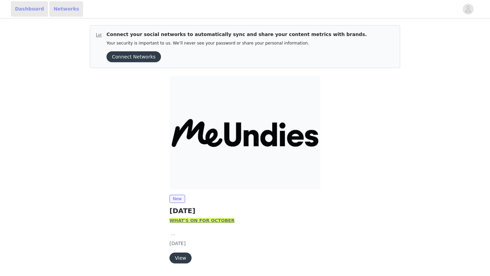 The height and width of the screenshot is (276, 490). I want to click on button: Connect Networks, so click(134, 57).